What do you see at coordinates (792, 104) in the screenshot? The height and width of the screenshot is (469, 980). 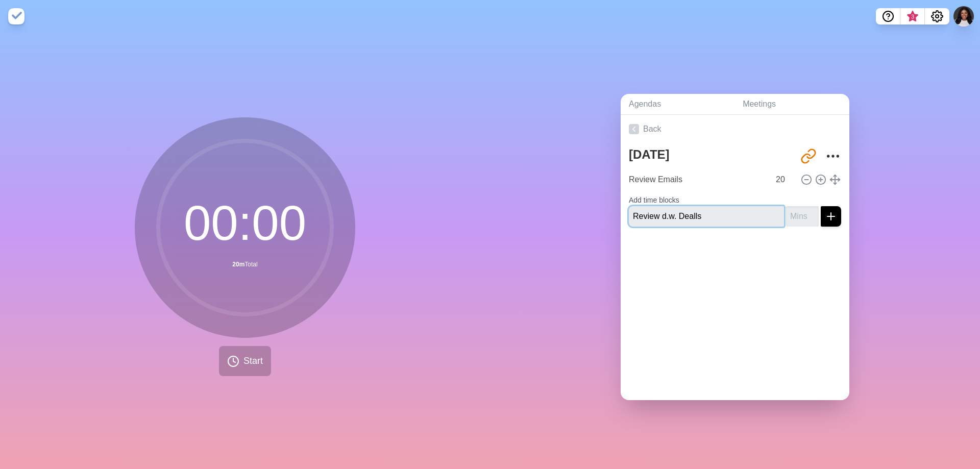 I see `a: Meetings` at bounding box center [792, 104].